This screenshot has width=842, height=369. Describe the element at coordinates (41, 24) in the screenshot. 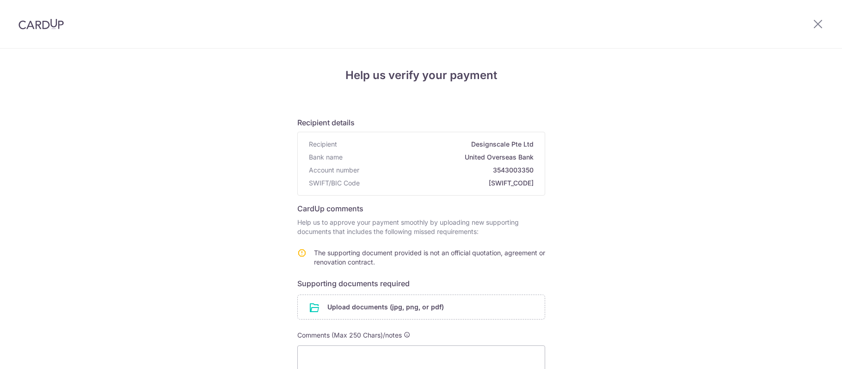

I see `img: CardUp` at that location.